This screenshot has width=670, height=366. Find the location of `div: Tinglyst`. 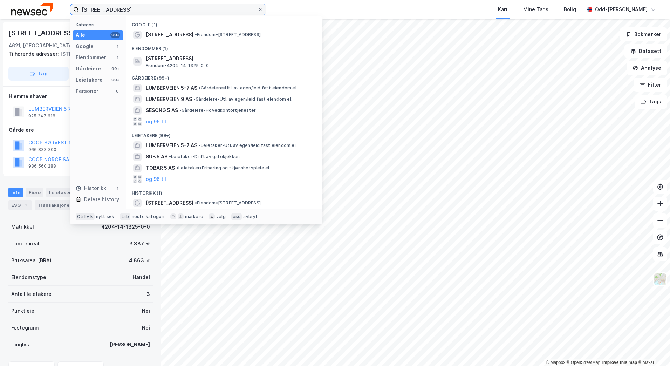

div: Tinglyst is located at coordinates (21, 344).